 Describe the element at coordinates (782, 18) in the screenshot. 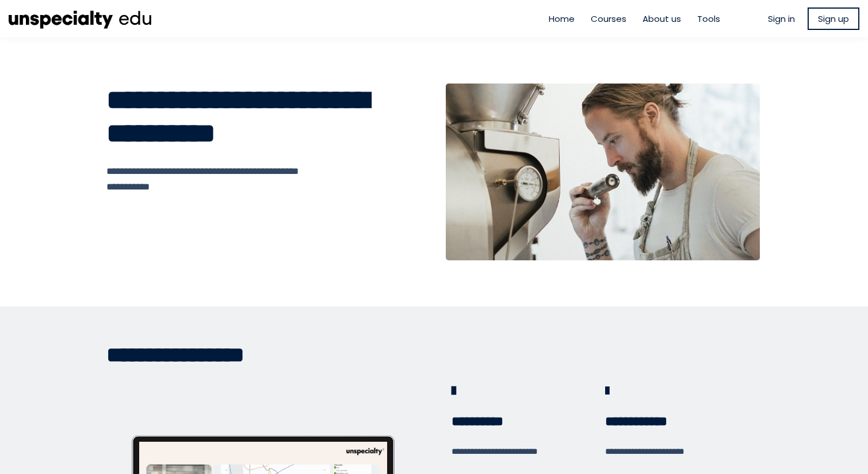

I see `a: Sign in` at that location.